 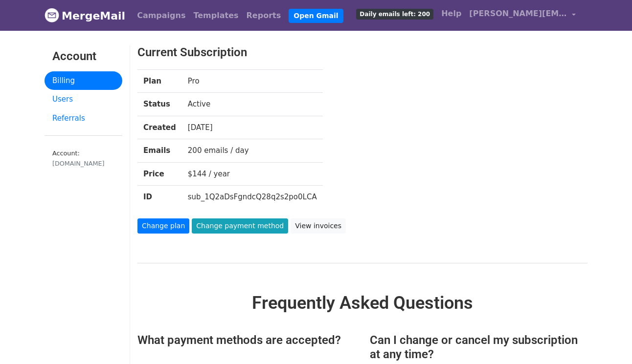 I want to click on span: Daily emails left: 200, so click(x=395, y=14).